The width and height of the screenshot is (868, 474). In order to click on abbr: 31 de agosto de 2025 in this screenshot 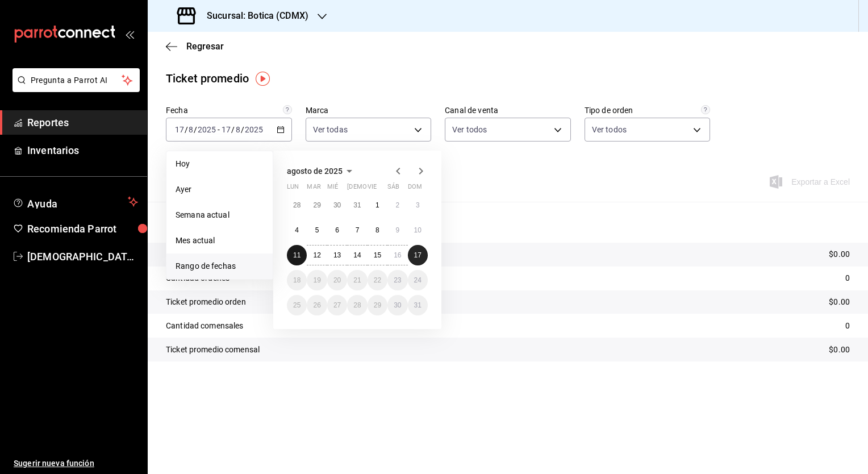, I will do `click(418, 305)`.